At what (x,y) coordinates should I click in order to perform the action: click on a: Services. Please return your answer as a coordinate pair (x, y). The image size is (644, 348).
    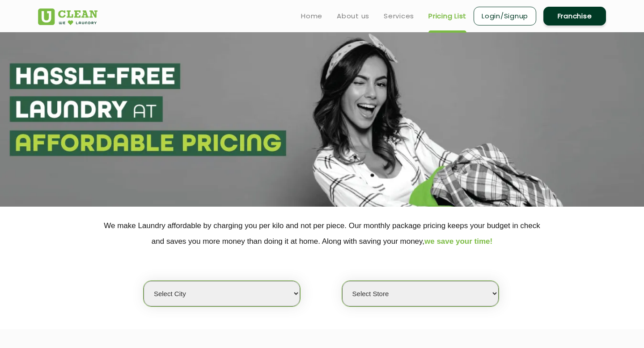
    Looking at the image, I should click on (399, 16).